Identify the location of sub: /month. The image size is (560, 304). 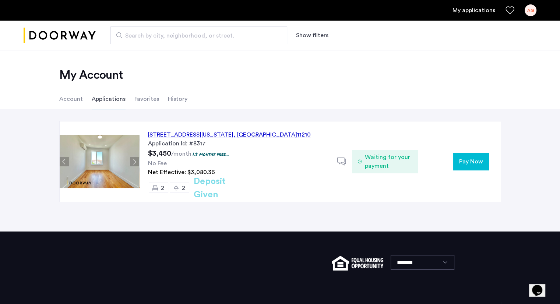
(181, 154).